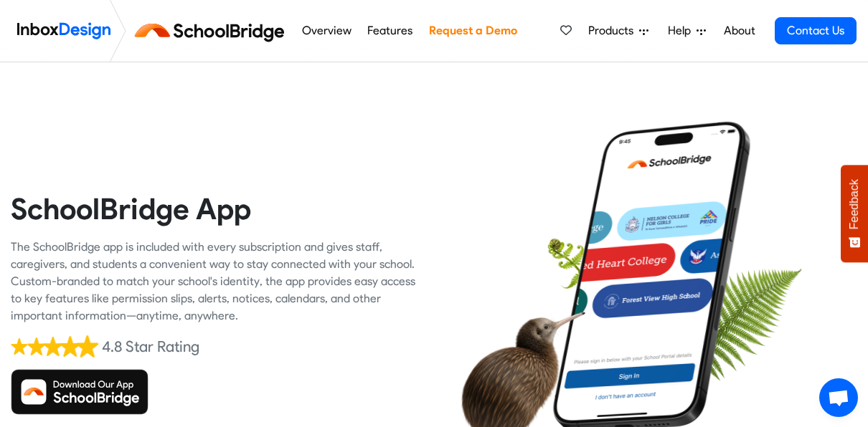 The image size is (868, 427). I want to click on heading: SchoolBridge App, so click(216, 208).